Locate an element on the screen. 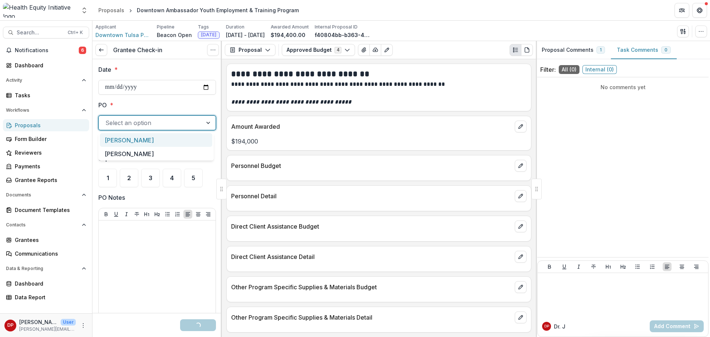  span: 2 is located at coordinates (129, 178).